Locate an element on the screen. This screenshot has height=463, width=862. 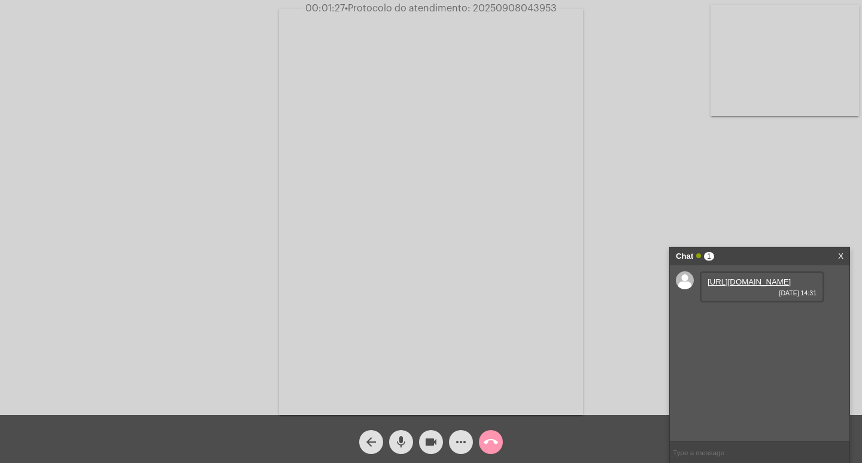
a: X is located at coordinates (841, 256).